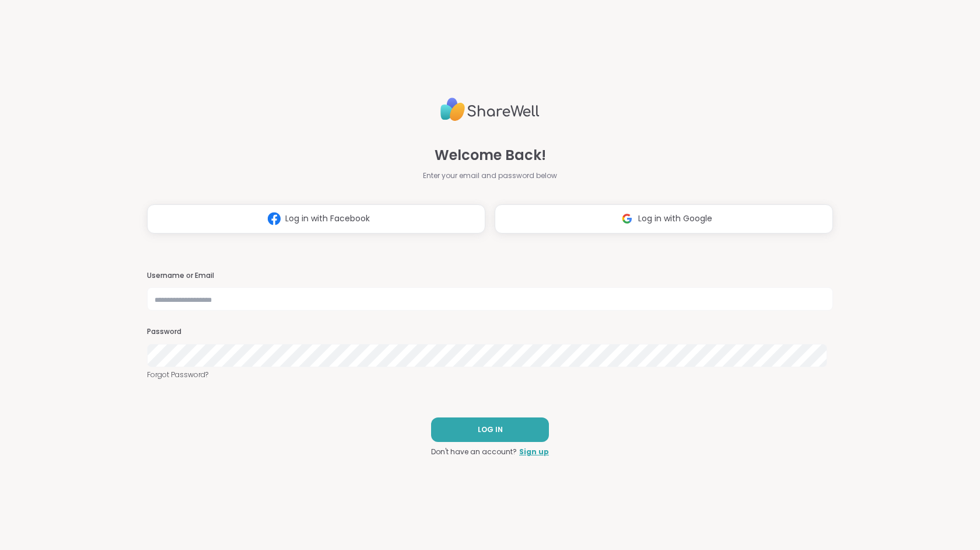 The image size is (980, 550). Describe the element at coordinates (534, 451) in the screenshot. I see `a: Sign up` at that location.